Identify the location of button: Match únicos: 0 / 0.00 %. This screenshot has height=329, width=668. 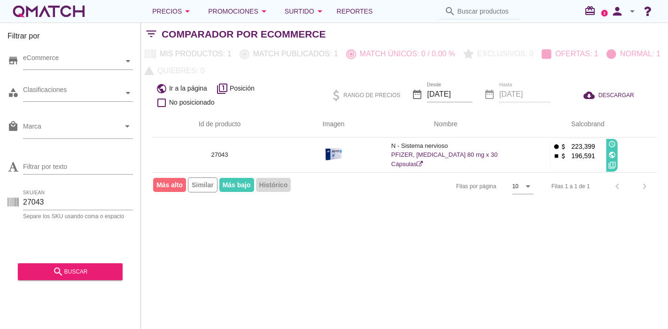
(401, 54).